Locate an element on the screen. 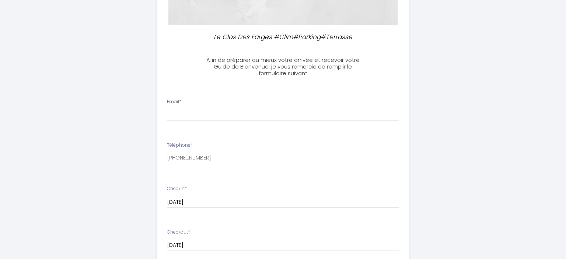 The height and width of the screenshot is (259, 566). label: Téléphone is located at coordinates (180, 145).